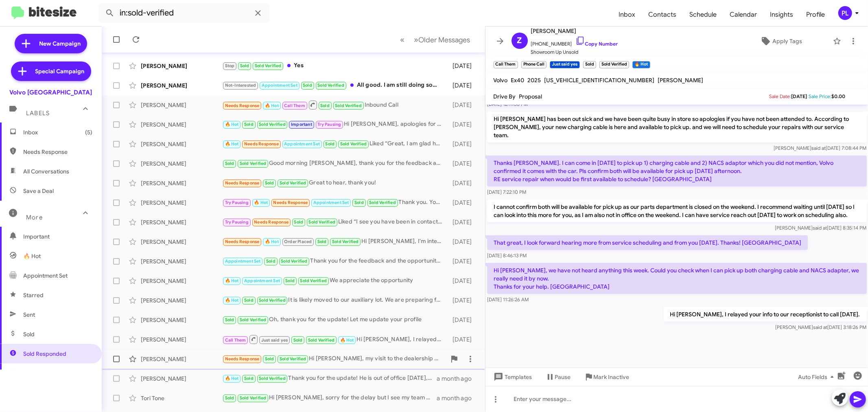  I want to click on div: Thank you for the feedback and the opportunity to earn your business. I am glad everything worked..., so click(334, 261).